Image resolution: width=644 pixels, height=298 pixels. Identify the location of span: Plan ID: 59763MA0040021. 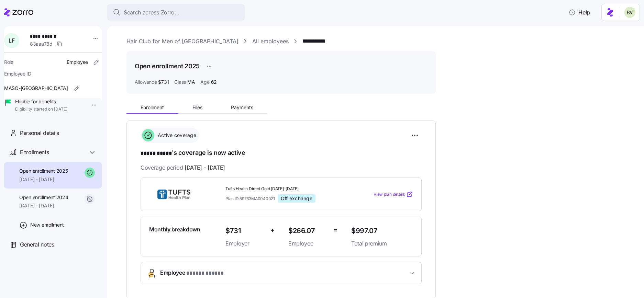
(250, 199).